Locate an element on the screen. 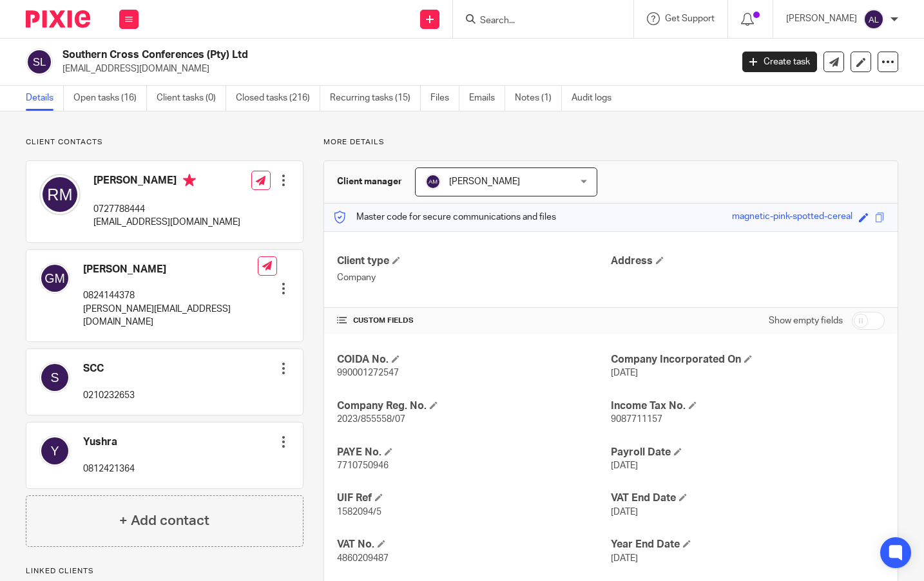  h4: Client type is located at coordinates (474, 261).